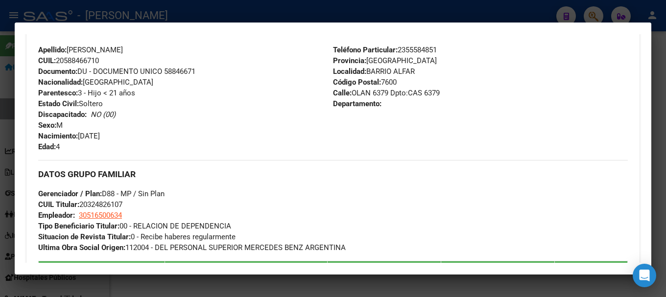  I want to click on strong: Ultima Obra Social Origen:, so click(82, 248).